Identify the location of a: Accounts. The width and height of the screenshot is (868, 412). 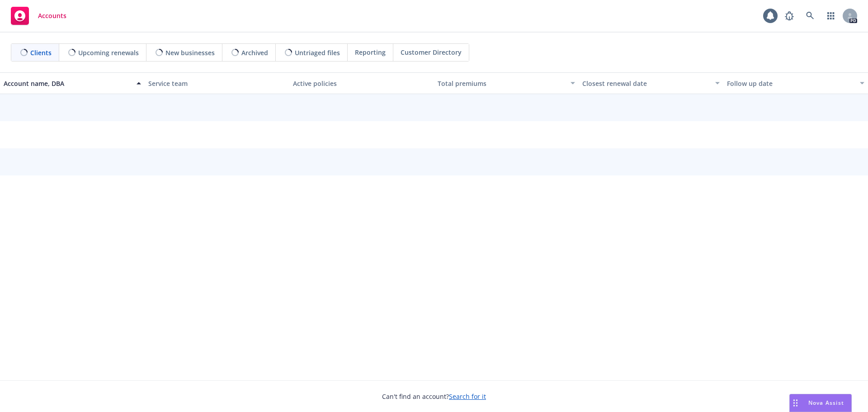
(39, 16).